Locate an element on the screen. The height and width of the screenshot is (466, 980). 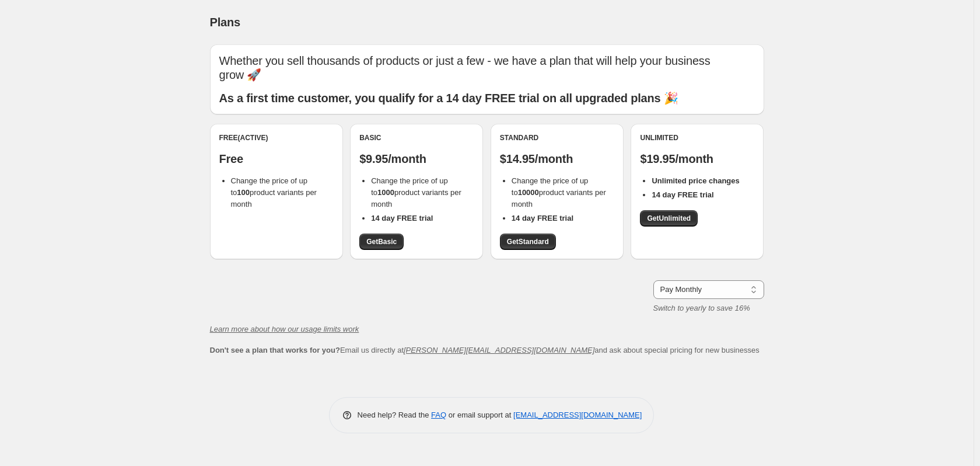
b: Don't see a plan that works for you? is located at coordinates (275, 350).